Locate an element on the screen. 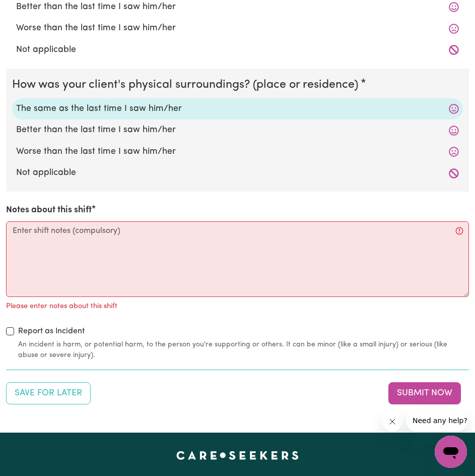 This screenshot has width=475, height=476. legend: How was your client's physical surroundings? (place or residence) is located at coordinates (187, 85).